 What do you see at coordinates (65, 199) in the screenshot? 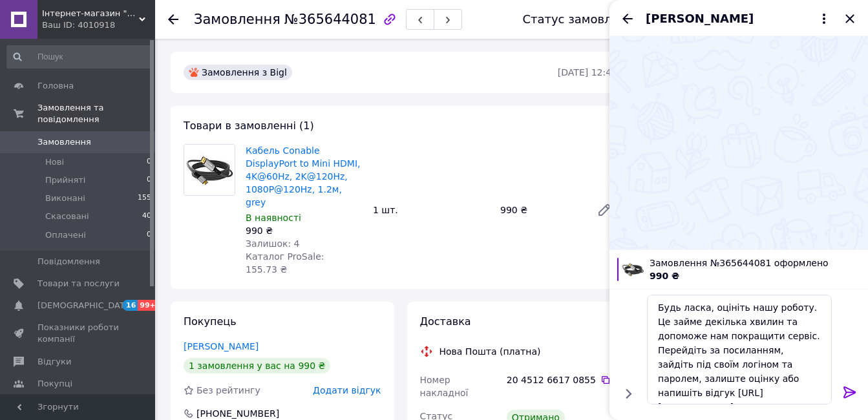
I see `span: Виконані` at bounding box center [65, 199].